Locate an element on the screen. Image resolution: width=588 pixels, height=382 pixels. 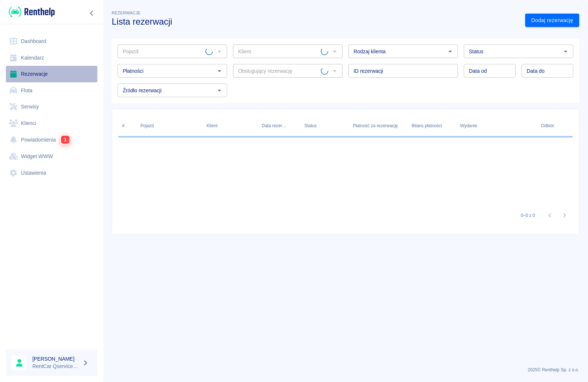
a: Serwisy is located at coordinates (51, 107).